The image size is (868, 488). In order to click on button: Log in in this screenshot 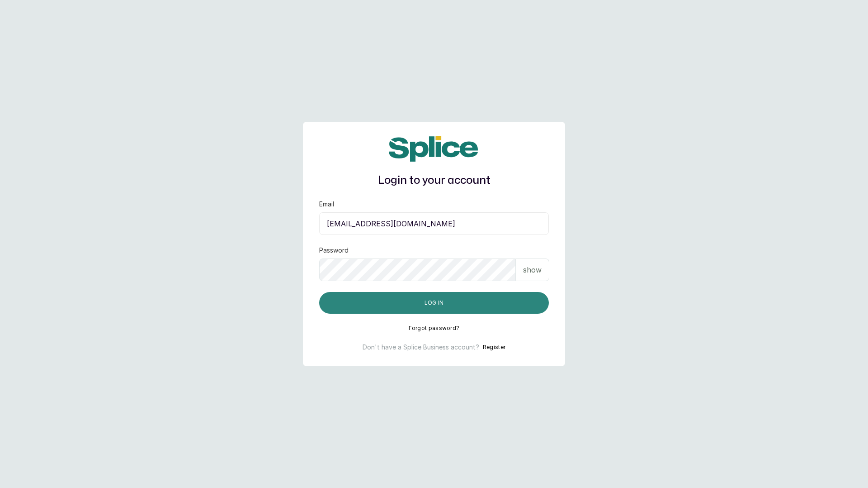, I will do `click(434, 303)`.